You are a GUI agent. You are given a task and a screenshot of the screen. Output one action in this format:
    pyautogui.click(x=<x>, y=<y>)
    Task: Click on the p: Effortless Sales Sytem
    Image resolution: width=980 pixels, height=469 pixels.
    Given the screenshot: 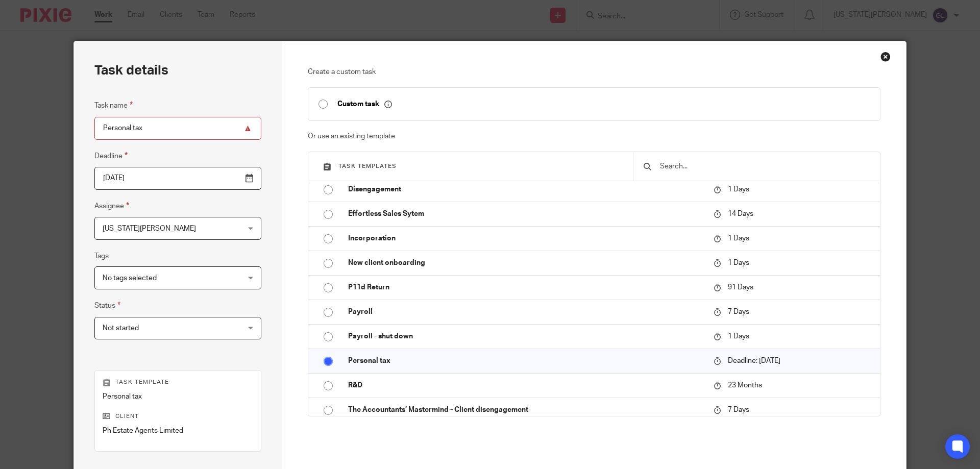 What is the action you would take?
    pyautogui.click(x=526, y=214)
    